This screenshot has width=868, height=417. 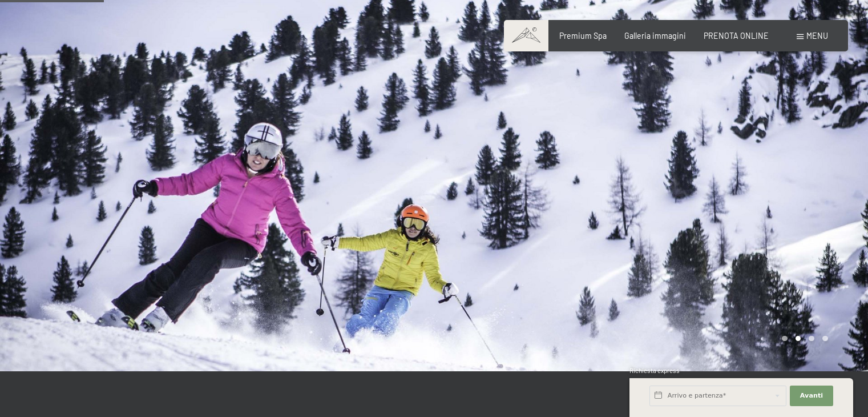 What do you see at coordinates (655, 35) in the screenshot?
I see `a: Galleria immagini` at bounding box center [655, 35].